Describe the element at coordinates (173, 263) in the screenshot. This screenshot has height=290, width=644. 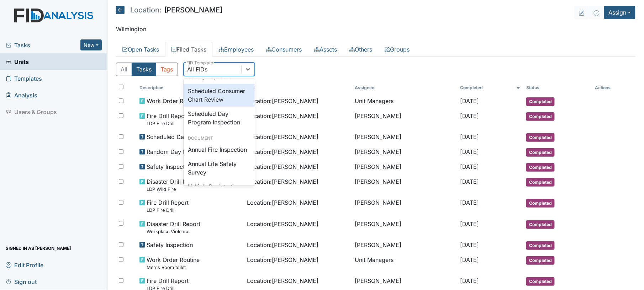
I see `span: Work Order Routine Men's Room toilet` at that location.